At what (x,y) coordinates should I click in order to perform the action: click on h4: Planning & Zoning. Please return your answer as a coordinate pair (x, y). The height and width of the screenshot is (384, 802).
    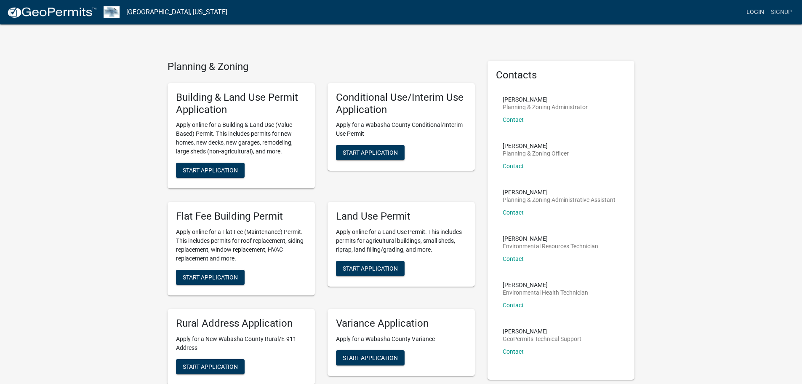
    Looking at the image, I should click on (321, 67).